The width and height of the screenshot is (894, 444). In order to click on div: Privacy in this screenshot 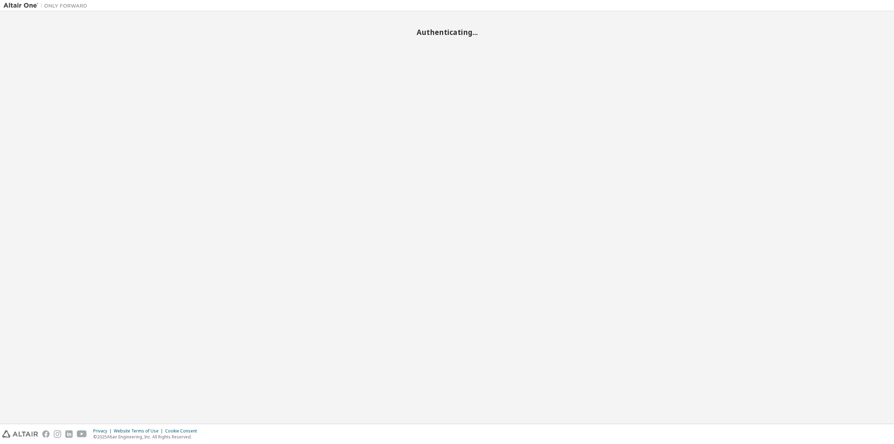, I will do `click(103, 431)`.